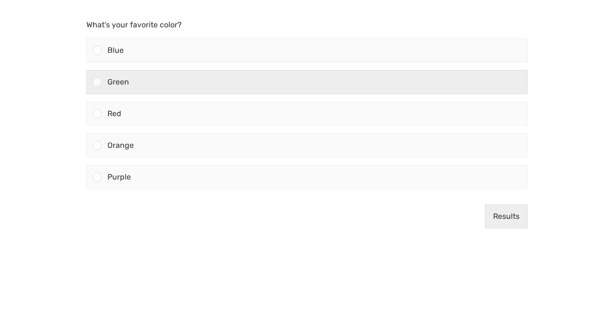 This screenshot has height=323, width=614. What do you see at coordinates (119, 176) in the screenshot?
I see `span: Purple` at bounding box center [119, 176].